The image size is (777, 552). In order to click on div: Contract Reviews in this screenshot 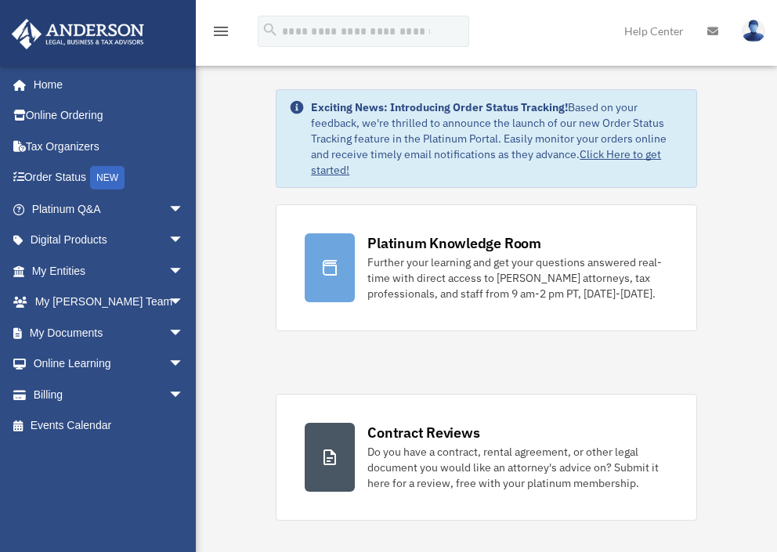, I will do `click(423, 432)`.